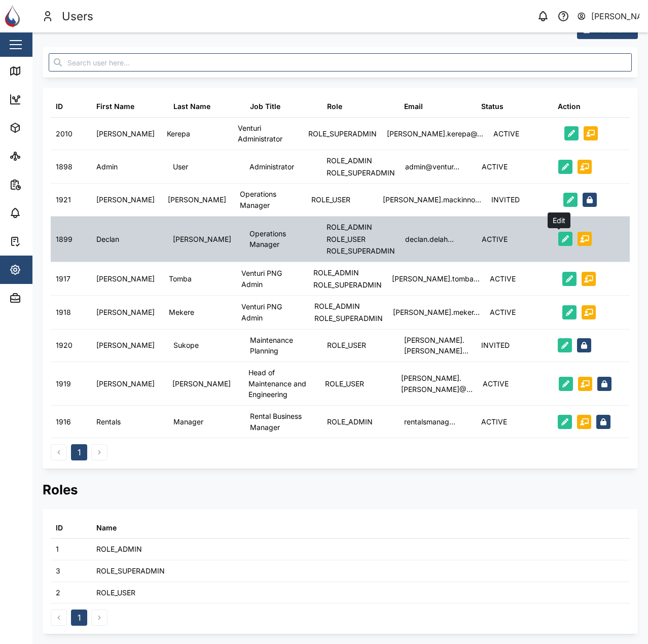  I want to click on input: Search user here..., so click(340, 62).